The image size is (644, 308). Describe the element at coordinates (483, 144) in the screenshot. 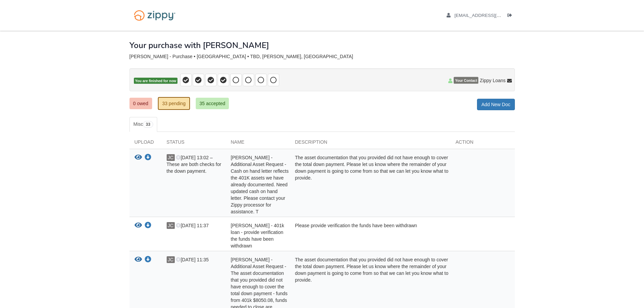

I see `div: Action` at that location.